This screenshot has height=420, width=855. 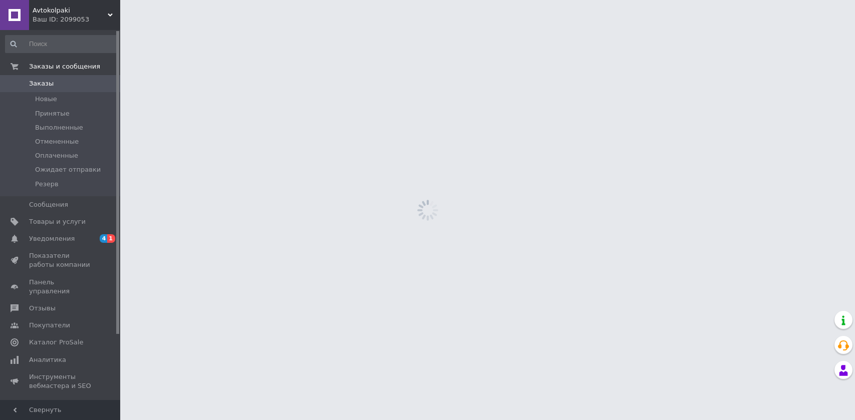 I want to click on span: Аналитика, so click(x=48, y=360).